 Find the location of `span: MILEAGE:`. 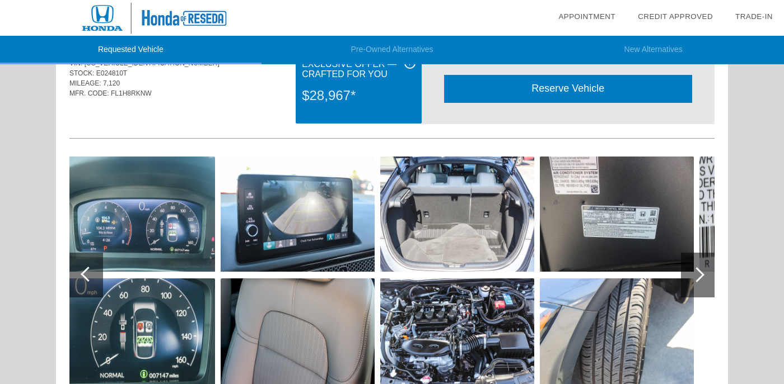

span: MILEAGE: is located at coordinates (85, 83).